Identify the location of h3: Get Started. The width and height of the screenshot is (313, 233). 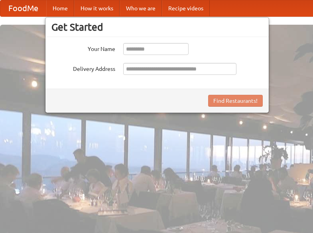
(157, 27).